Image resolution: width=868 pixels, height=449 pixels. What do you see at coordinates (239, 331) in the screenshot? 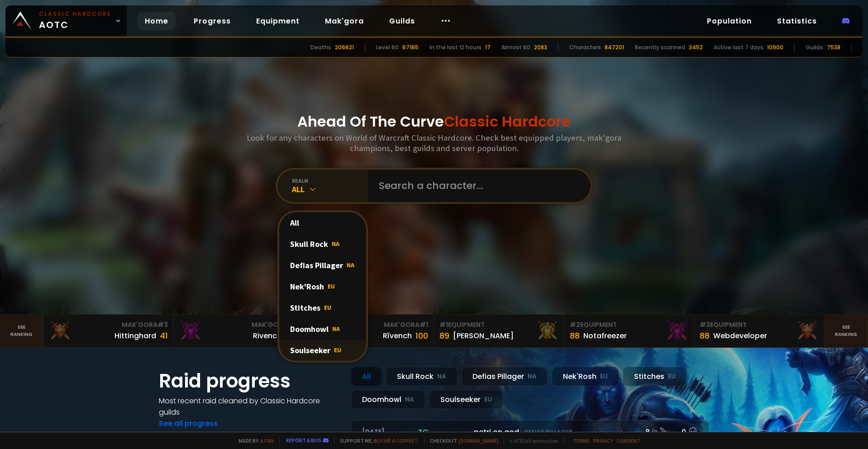
I see `a: Mak'Gora#2Rivench100` at bounding box center [239, 331].